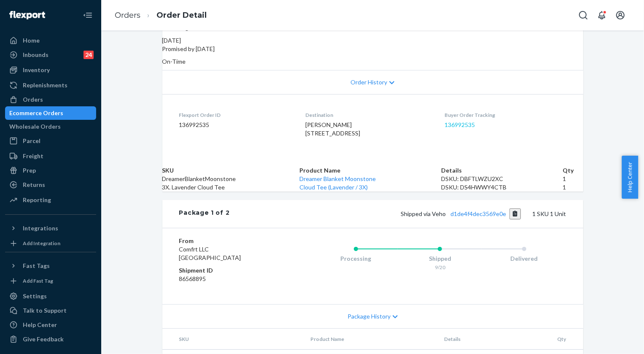 This screenshot has height=354, width=644. I want to click on td: 3X. Lavender Cloud Tee, so click(231, 188).